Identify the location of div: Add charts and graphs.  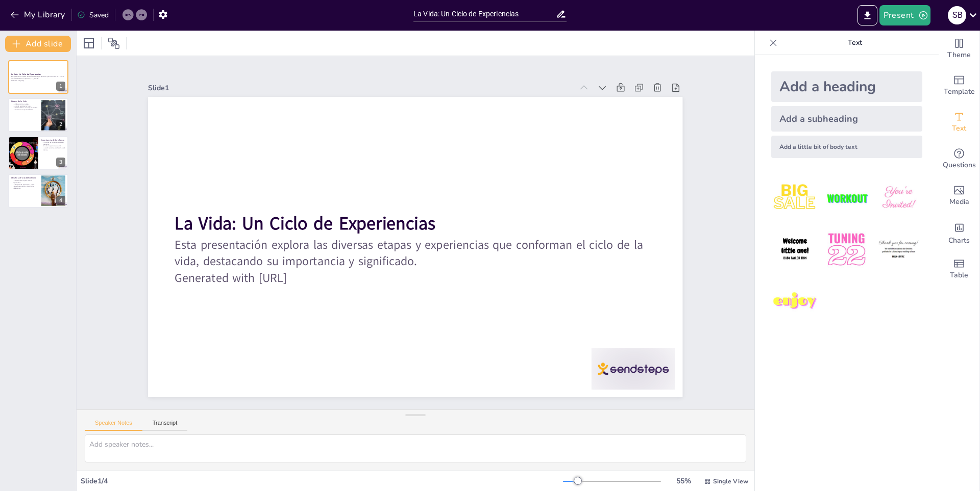
(959, 233).